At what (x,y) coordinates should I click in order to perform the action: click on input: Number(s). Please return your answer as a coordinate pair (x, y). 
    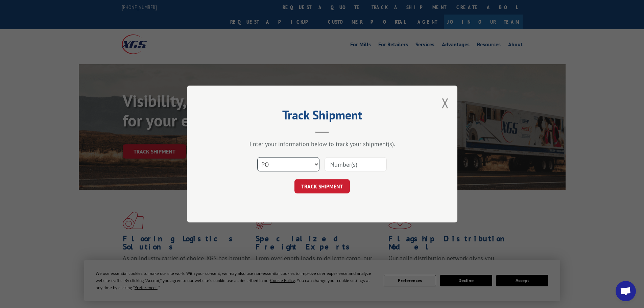
    Looking at the image, I should click on (356, 165).